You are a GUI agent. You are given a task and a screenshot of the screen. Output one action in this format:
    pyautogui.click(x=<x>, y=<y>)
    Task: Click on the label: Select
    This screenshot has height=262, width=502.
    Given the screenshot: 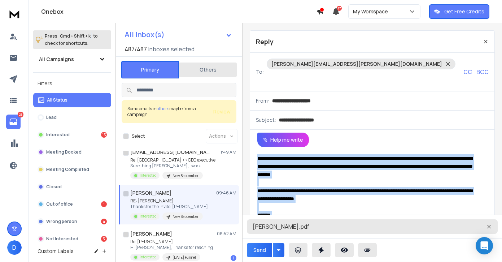 What is the action you would take?
    pyautogui.click(x=138, y=136)
    